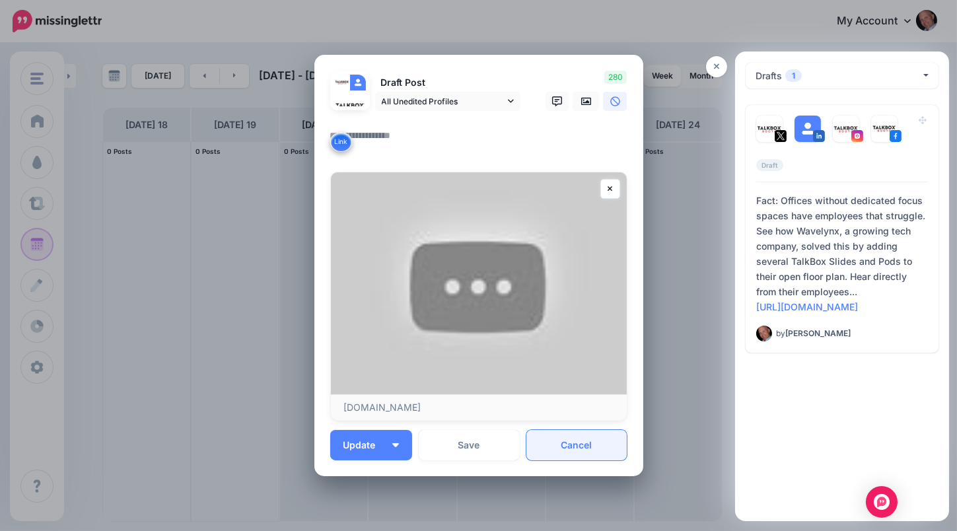  What do you see at coordinates (365, 445) in the screenshot?
I see `span: Update` at bounding box center [365, 445].